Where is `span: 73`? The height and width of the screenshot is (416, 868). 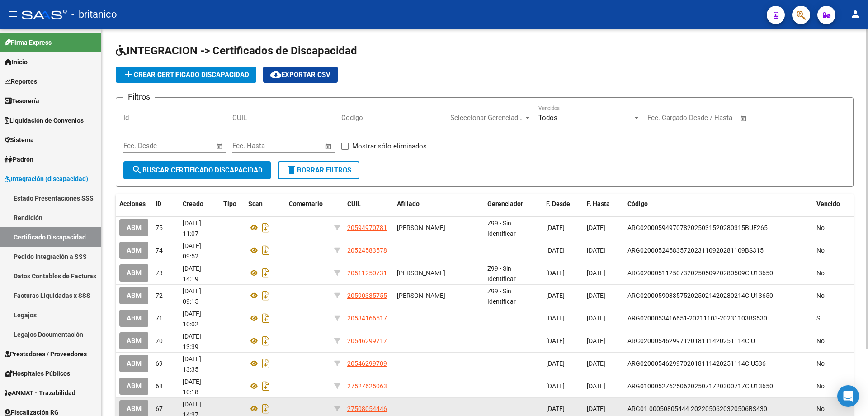 span: 73 is located at coordinates (159, 273).